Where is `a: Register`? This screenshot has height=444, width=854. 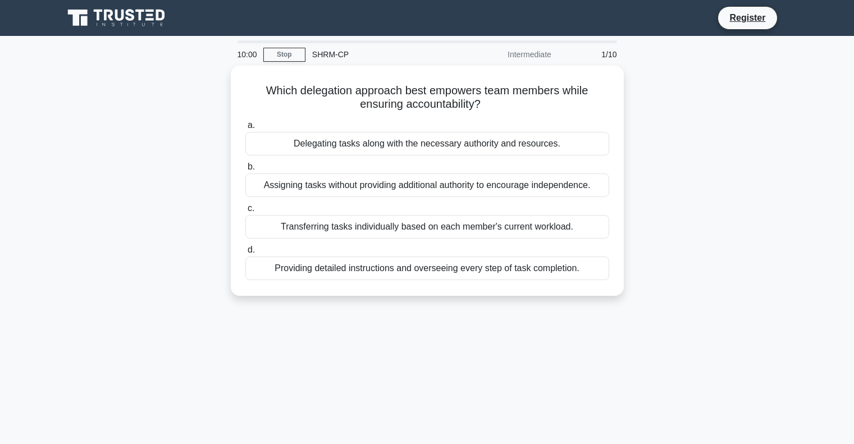 a: Register is located at coordinates (748, 17).